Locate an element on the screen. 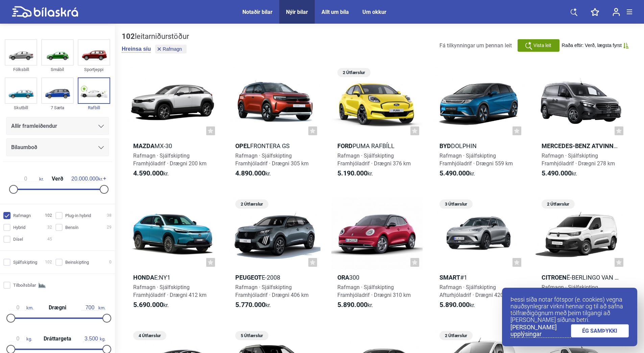  span: Rafmagn · Sjálfskipting Framhjóladrif · Drægni 343 km is located at coordinates (578, 291).